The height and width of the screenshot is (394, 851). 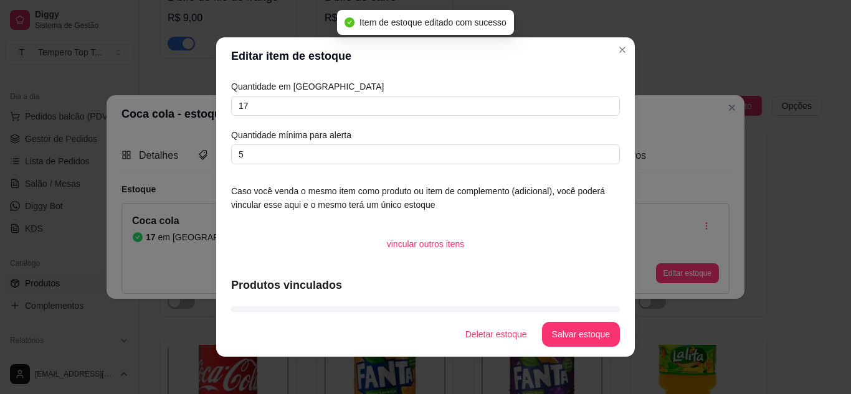 I want to click on button: Deletar estoque, so click(x=496, y=335).